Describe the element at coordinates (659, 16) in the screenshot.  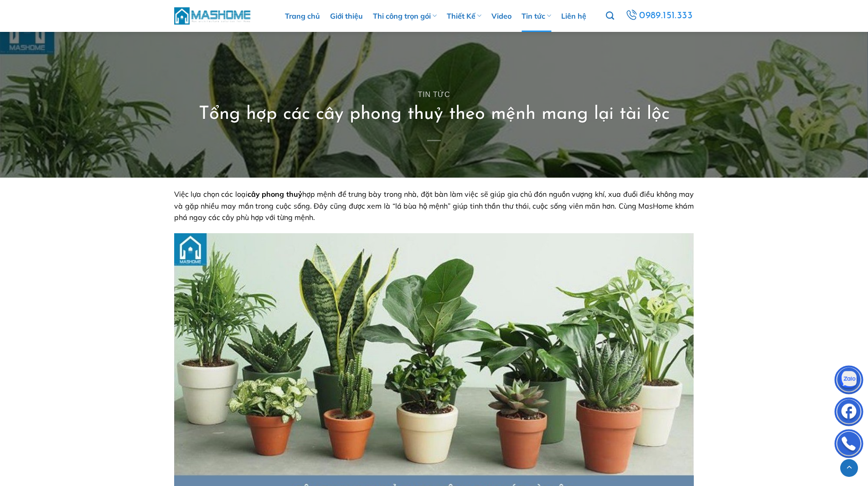
I see `a: 0989.151.333` at that location.